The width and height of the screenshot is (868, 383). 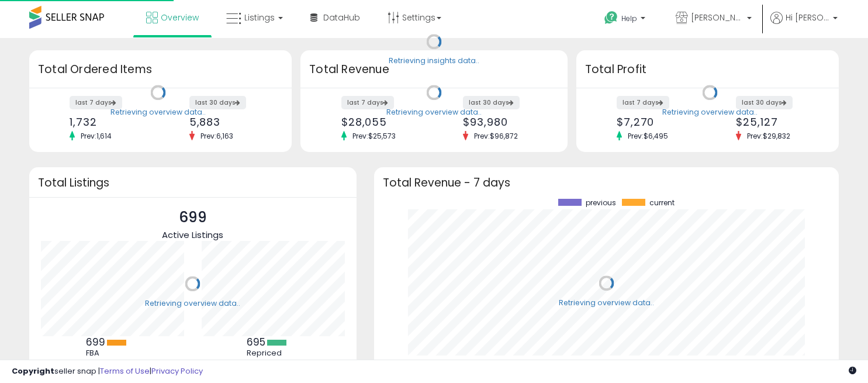 What do you see at coordinates (260, 17) in the screenshot?
I see `span: Listings` at bounding box center [260, 17].